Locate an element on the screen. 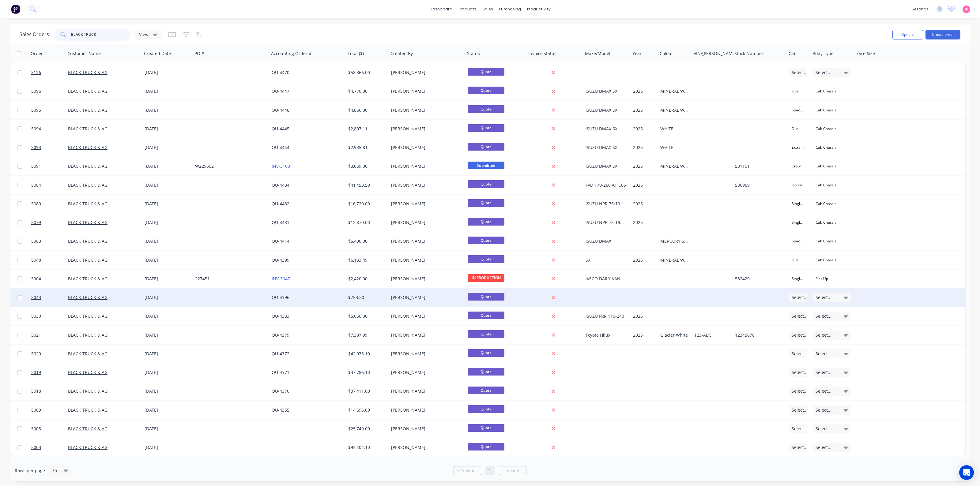 The image size is (980, 486). div: Space Cab is located at coordinates (798, 110).